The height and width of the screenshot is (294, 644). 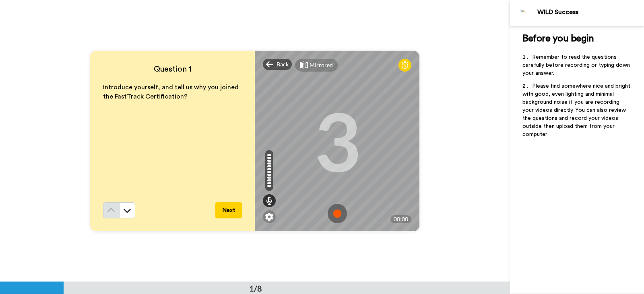 What do you see at coordinates (255, 289) in the screenshot?
I see `div: 1/8` at bounding box center [255, 289].